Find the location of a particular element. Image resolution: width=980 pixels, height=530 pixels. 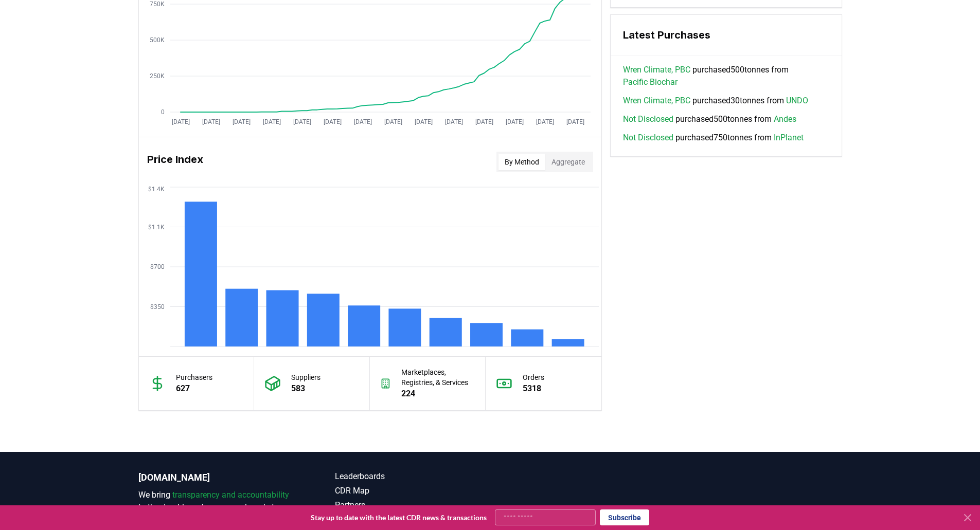

a: Pacific Biochar is located at coordinates (650, 82).